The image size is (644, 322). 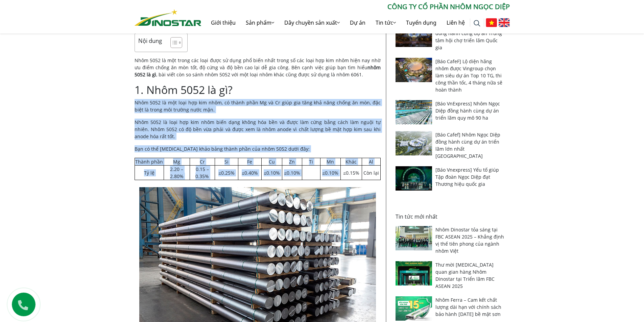 I want to click on img: Nhôm Dinostar tỏa sáng tại FBC ASEAN 2025 – Khẳng định vị thế tiên phong của ngành nhôm Việt, so click(x=414, y=239).